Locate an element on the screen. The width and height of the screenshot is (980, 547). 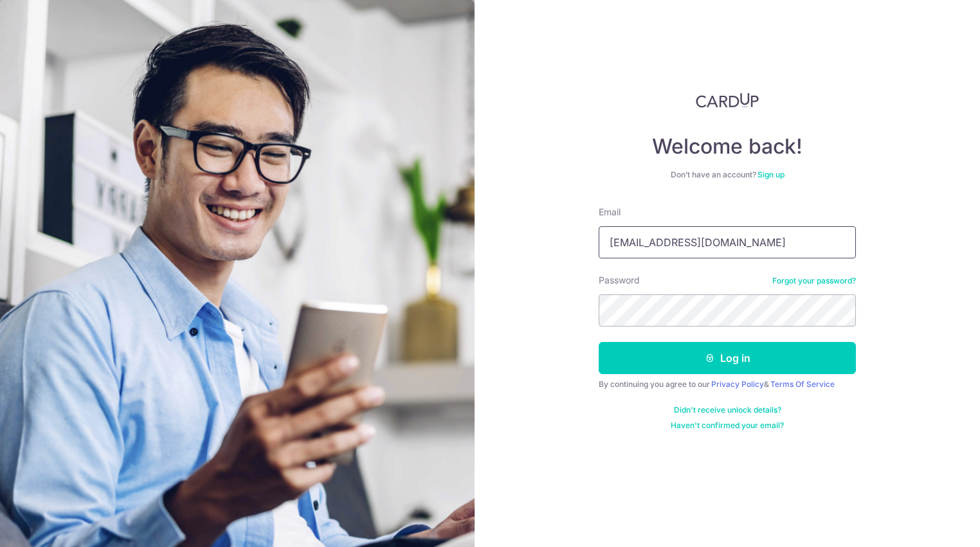
a: Forgot your password? is located at coordinates (815, 281).